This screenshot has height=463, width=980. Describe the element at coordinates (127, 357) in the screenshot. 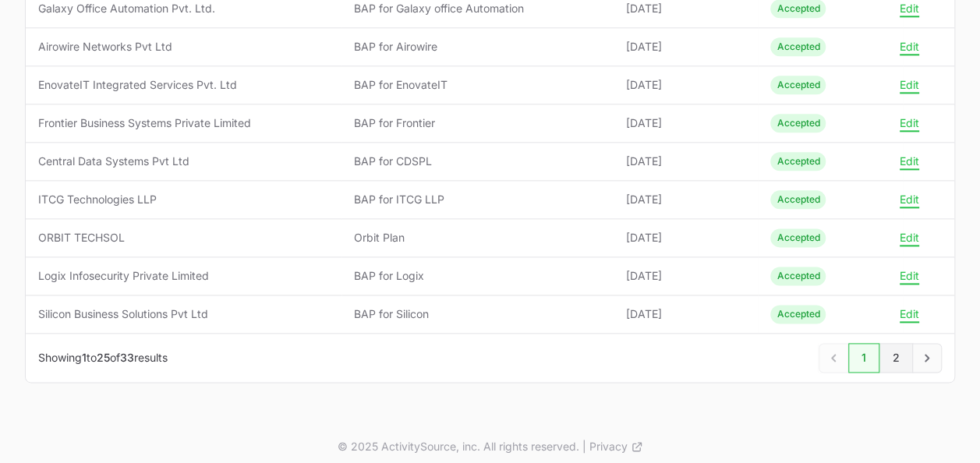

I see `span: 33` at that location.